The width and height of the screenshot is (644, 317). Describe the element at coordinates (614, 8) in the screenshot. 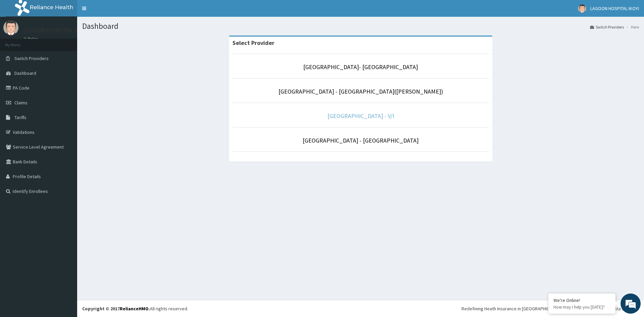

I see `span: LAGOON HOSPITAL IKOYI` at that location.